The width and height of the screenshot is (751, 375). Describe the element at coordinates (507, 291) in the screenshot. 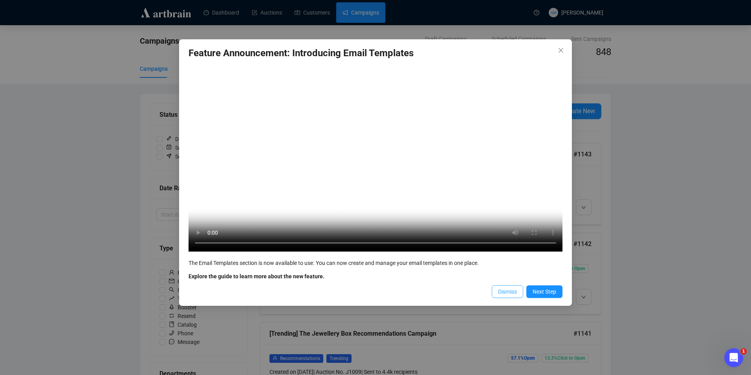

I see `button: Dismiss` at that location.